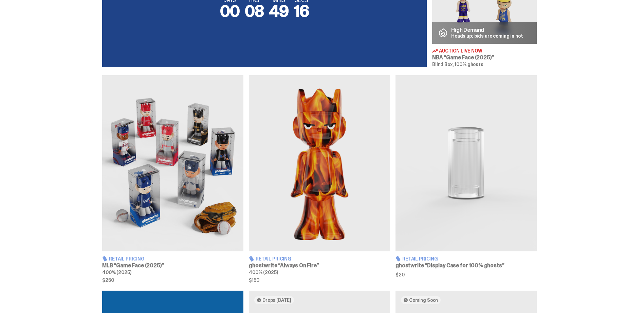  What do you see at coordinates (254, 11) in the screenshot?
I see `span: 08` at bounding box center [254, 11].